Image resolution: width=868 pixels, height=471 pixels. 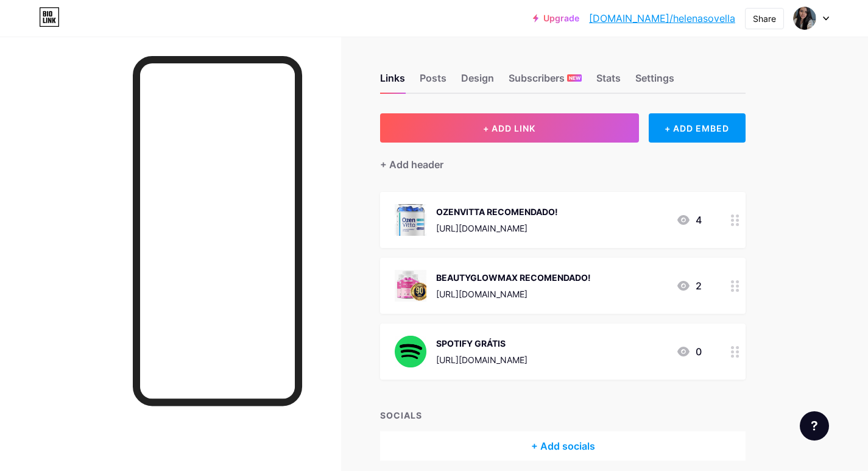 What do you see at coordinates (482, 343) in the screenshot?
I see `div: SPOTIFY GRÁTIS` at bounding box center [482, 343].